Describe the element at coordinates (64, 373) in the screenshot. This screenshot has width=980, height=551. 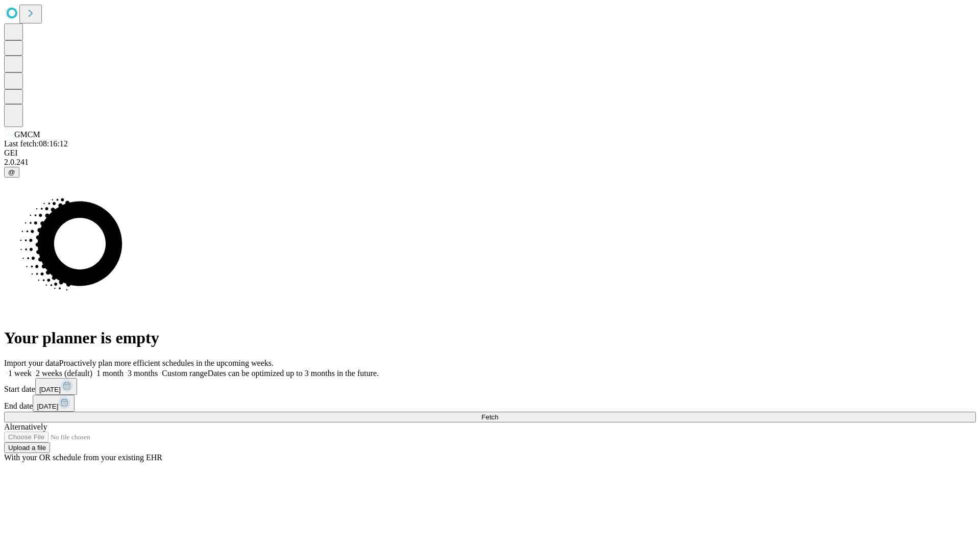
I see `span: 2 weeks (default)` at that location.